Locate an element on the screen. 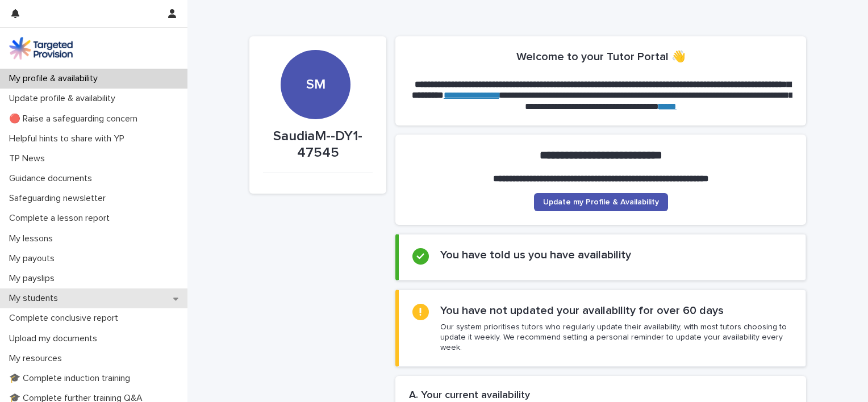  img: M5nRWzHhSzIhMunXDL62 is located at coordinates (41, 48).